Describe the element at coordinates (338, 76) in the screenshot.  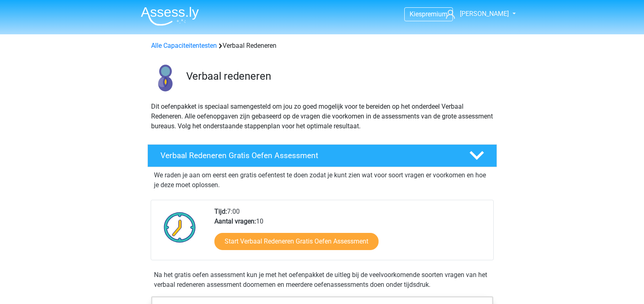
I see `h3: Verbaal redeneren` at that location.